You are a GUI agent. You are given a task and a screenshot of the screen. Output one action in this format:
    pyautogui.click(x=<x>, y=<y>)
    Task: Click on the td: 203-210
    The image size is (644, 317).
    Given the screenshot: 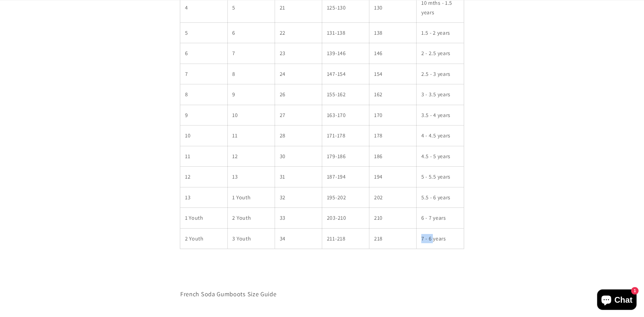 What is the action you would take?
    pyautogui.click(x=345, y=218)
    